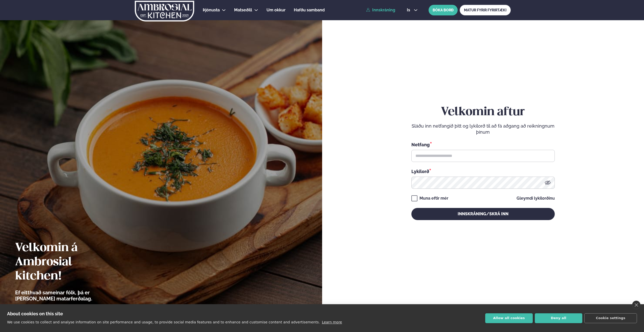  Describe the element at coordinates (211, 10) in the screenshot. I see `a: Þjónusta` at that location.